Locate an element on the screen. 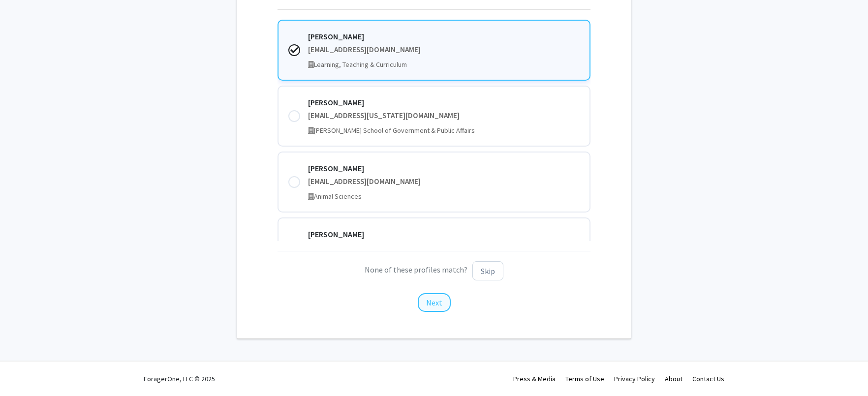  a: Privacy Policy is located at coordinates (634, 378).